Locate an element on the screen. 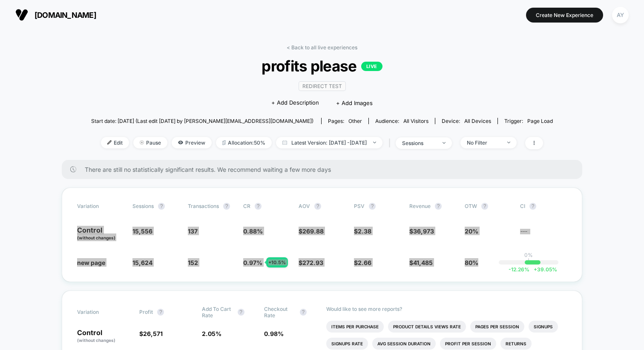 Image resolution: width=644 pixels, height=350 pixels. p: 0% is located at coordinates (529, 255).